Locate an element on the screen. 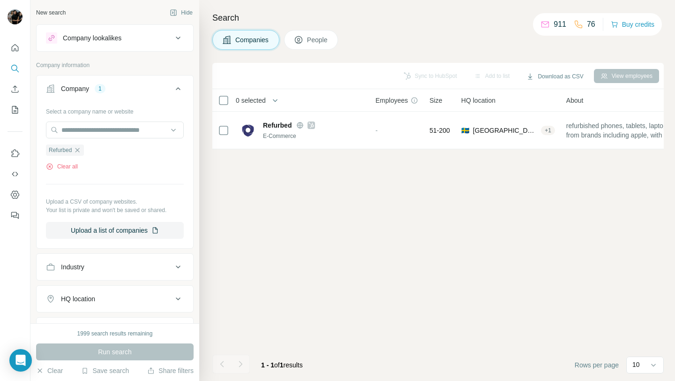 Image resolution: width=675 pixels, height=381 pixels. span: Size is located at coordinates (436, 100).